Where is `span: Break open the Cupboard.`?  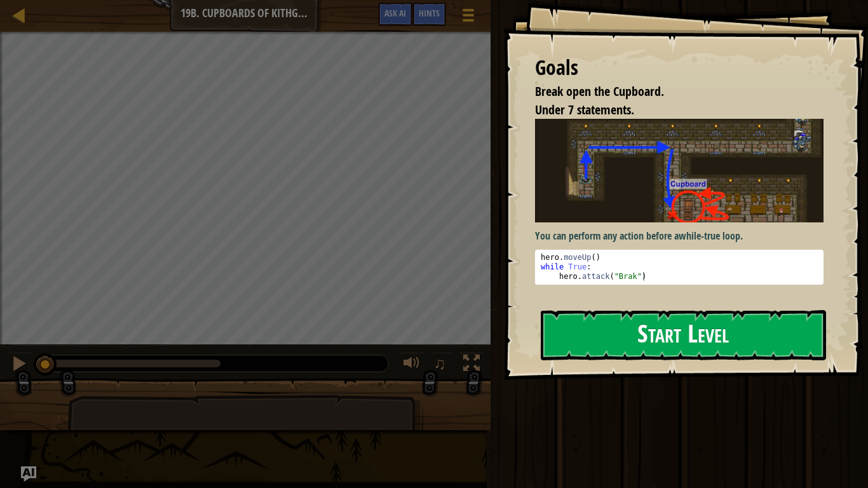 span: Break open the Cupboard. is located at coordinates (599, 91).